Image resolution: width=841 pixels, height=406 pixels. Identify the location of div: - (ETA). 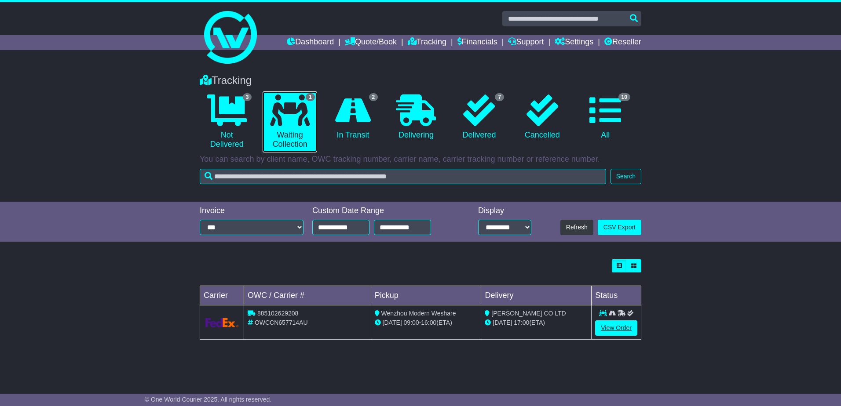
(426, 323).